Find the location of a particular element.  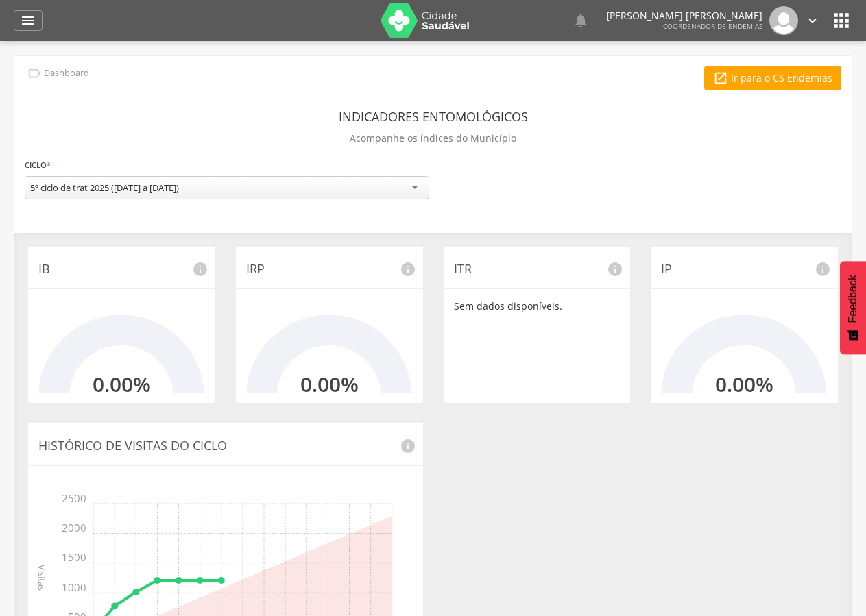

span: 2000 is located at coordinates (76, 518).